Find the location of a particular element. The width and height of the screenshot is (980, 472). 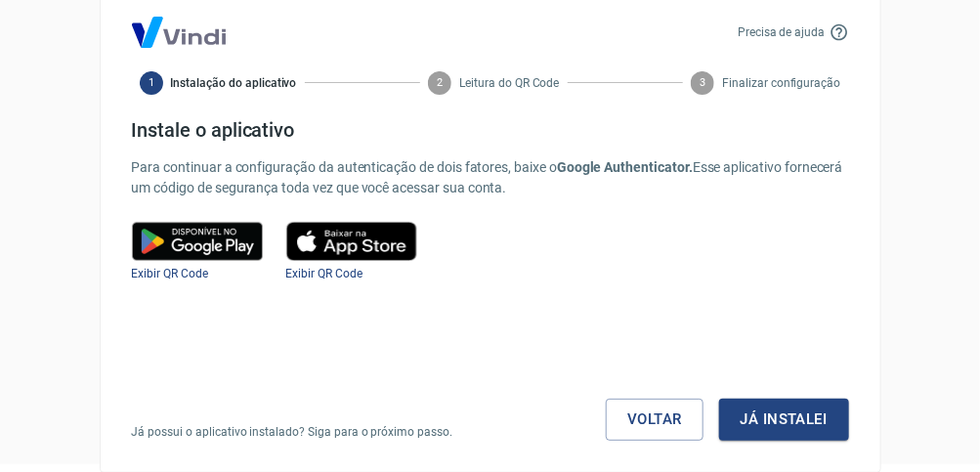

h4: Instale o aplicativo is located at coordinates (490, 130).